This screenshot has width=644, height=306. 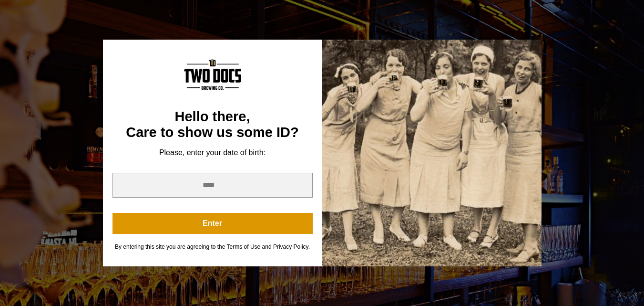 What do you see at coordinates (213, 185) in the screenshot?
I see `input: year` at bounding box center [213, 185].